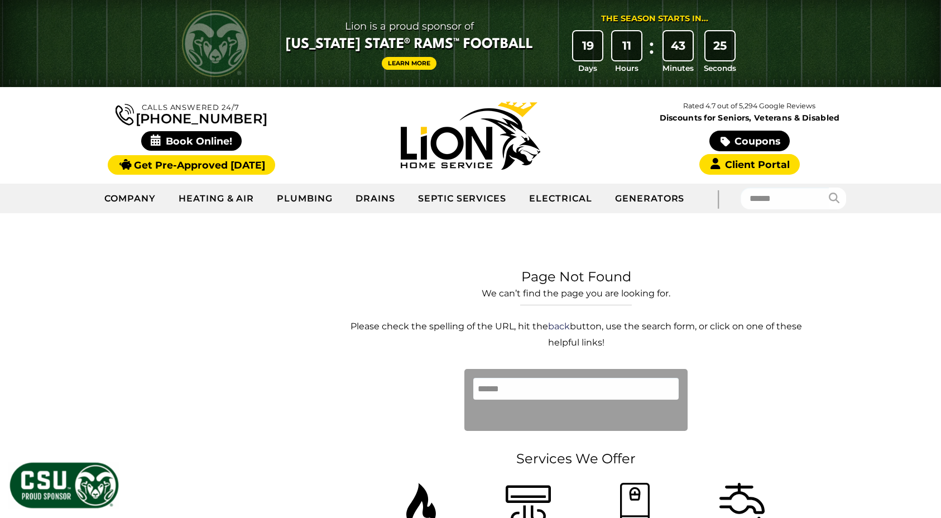 This screenshot has height=518, width=941. Describe the element at coordinates (588, 68) in the screenshot. I see `span: Days` at that location.